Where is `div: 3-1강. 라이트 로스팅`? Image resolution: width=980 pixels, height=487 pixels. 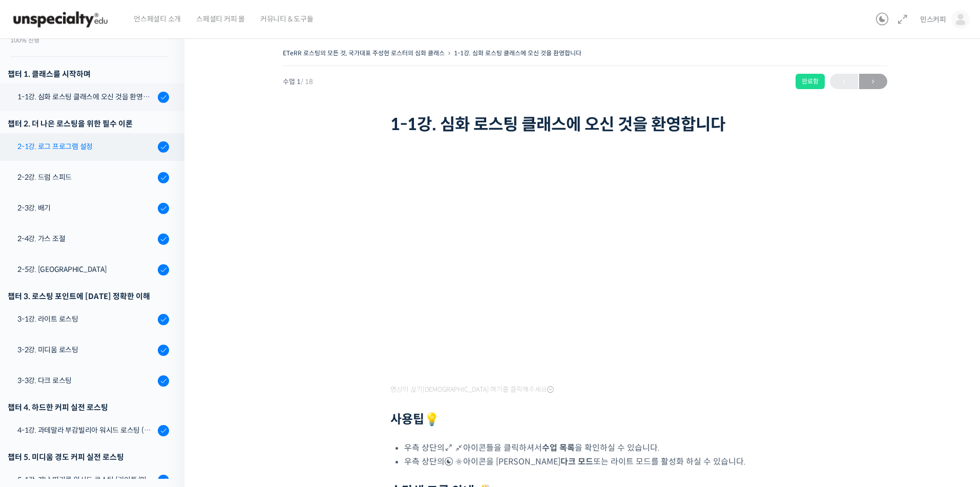
div: 3-1강. 라이트 로스팅 is located at coordinates (86, 319).